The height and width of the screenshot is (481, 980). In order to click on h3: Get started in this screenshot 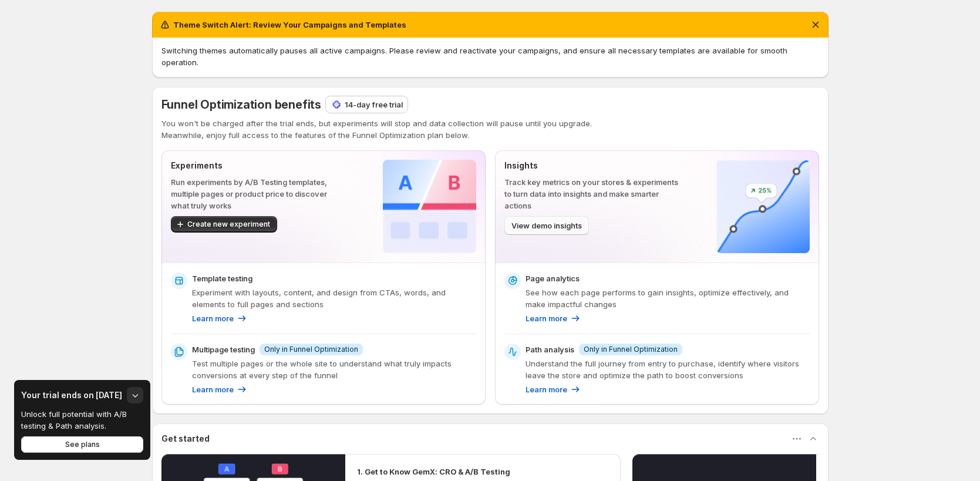, I will do `click(186, 439)`.